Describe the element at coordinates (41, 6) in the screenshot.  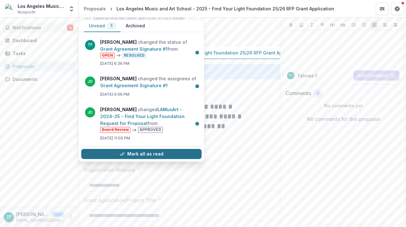
I see `div: Los Angeles Music and Art School` at that location.